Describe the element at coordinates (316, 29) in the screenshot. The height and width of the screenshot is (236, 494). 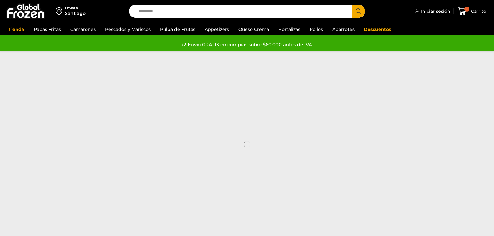
I see `a: Pollos` at that location.